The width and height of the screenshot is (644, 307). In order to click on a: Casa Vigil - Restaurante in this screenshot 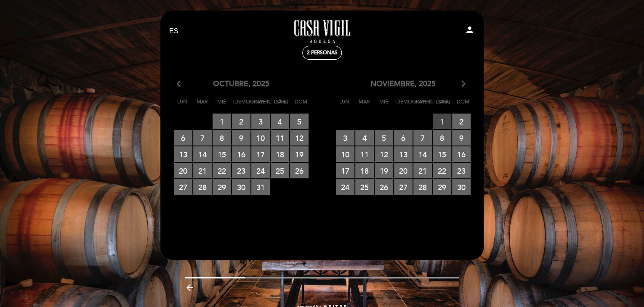, I will do `click(322, 31)`.